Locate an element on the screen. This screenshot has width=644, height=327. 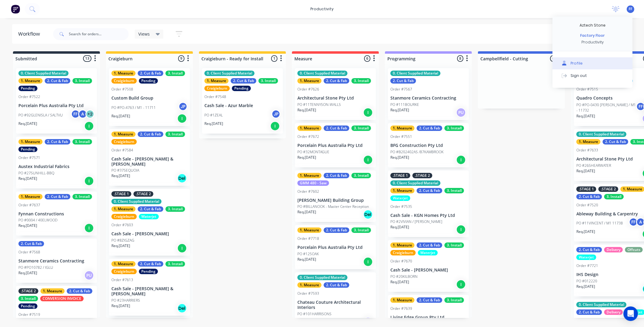
div: Order #7613 is located at coordinates (122, 280).